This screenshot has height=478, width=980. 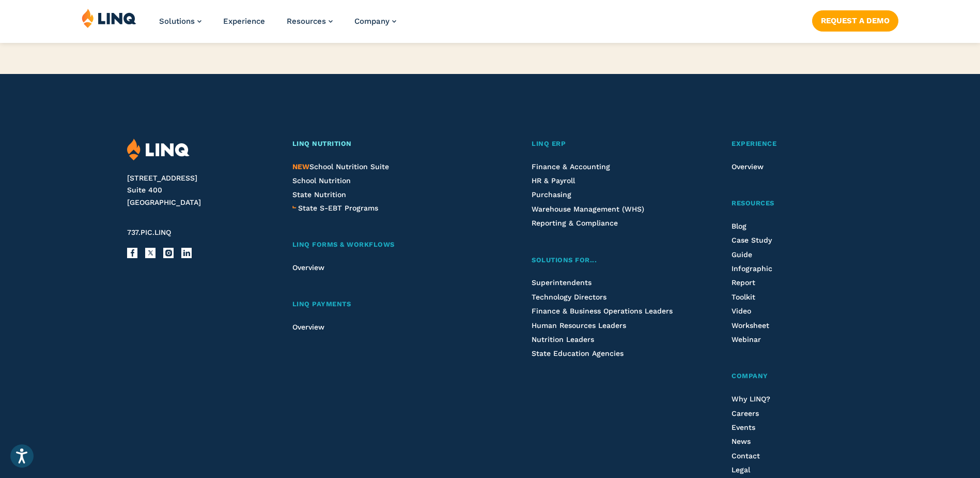 What do you see at coordinates (385, 244) in the screenshot?
I see `a: LINQ Forms & Workflows` at bounding box center [385, 244].